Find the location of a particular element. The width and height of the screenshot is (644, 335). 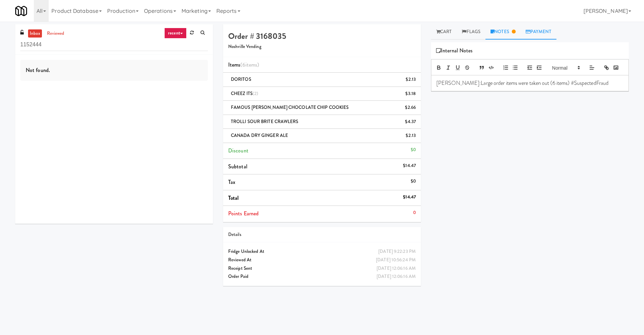

a: reviewed is located at coordinates (55, 34).